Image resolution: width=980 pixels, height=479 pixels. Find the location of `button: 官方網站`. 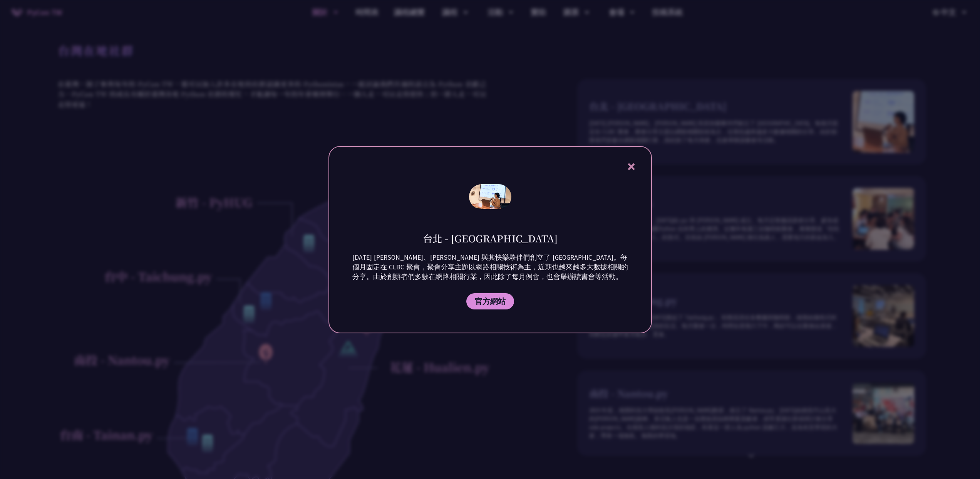

button: 官方網站 is located at coordinates (490, 301).